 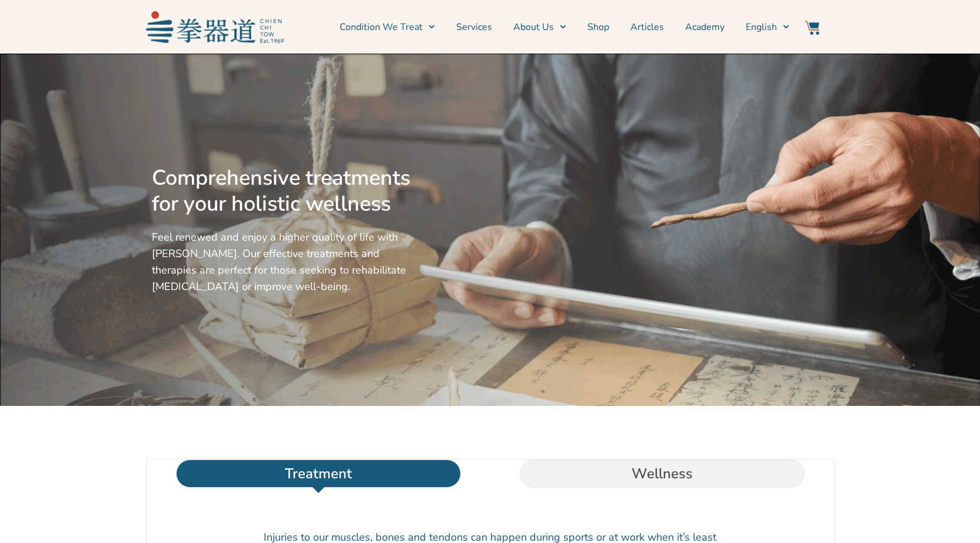 What do you see at coordinates (762, 27) in the screenshot?
I see `span: English` at bounding box center [762, 27].